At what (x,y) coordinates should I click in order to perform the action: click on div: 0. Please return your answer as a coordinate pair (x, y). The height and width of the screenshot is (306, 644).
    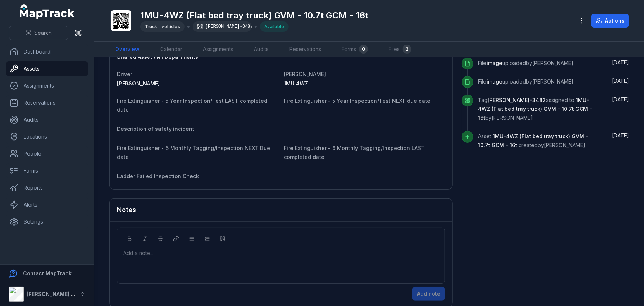
    Looking at the image, I should click on (363, 49).